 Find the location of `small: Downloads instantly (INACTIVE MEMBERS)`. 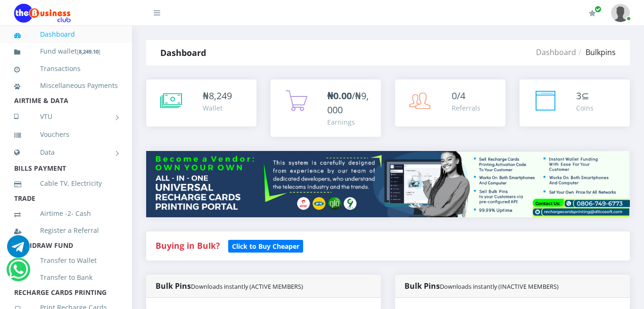

small: Downloads instantly (INACTIVE MEMBERS) is located at coordinates (499, 287).